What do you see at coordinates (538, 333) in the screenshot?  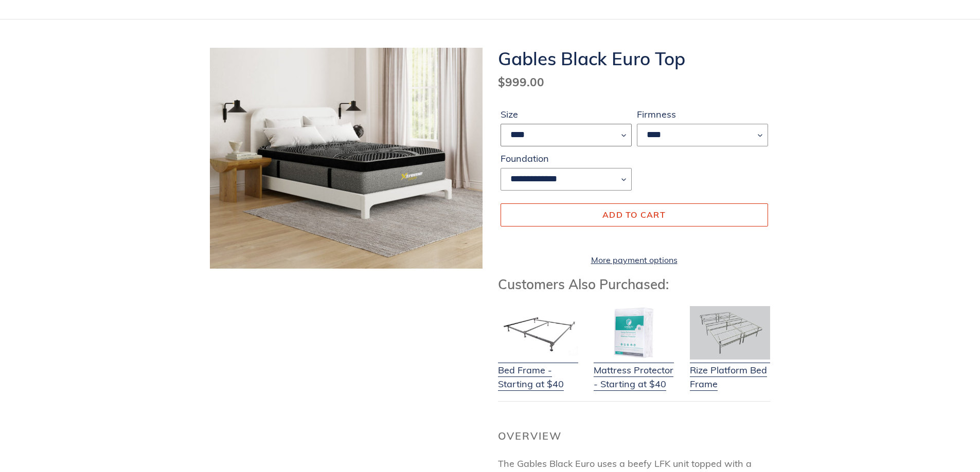 I see `img: Bed Frame` at bounding box center [538, 333].